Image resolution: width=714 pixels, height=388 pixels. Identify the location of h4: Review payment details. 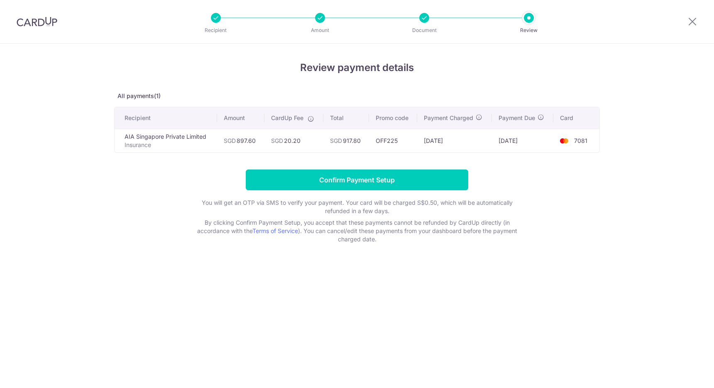
(357, 68).